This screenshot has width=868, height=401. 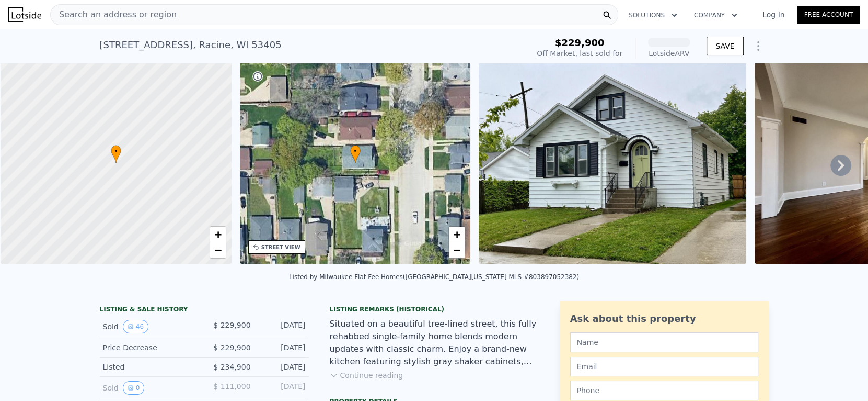 I want to click on div: STREET VIEW, so click(x=281, y=247).